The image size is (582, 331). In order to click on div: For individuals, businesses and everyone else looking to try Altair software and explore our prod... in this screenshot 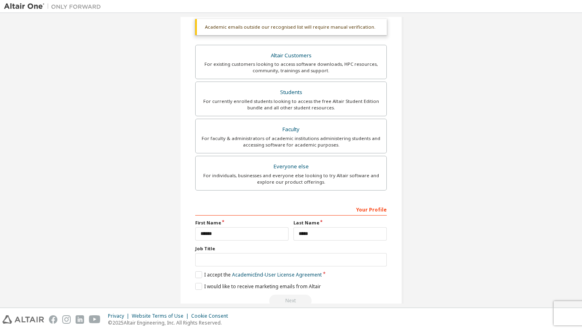, I will do `click(291, 179)`.